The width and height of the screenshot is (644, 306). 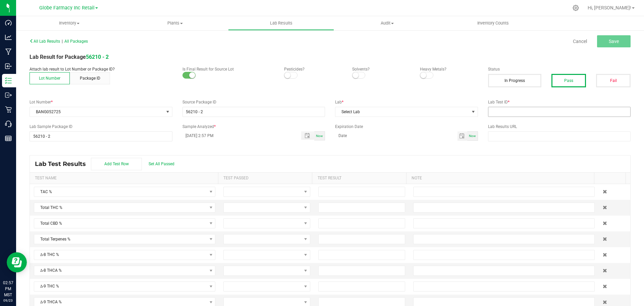 What do you see at coordinates (8, 124) in the screenshot?
I see `inline-svg: Call Center` at bounding box center [8, 124].